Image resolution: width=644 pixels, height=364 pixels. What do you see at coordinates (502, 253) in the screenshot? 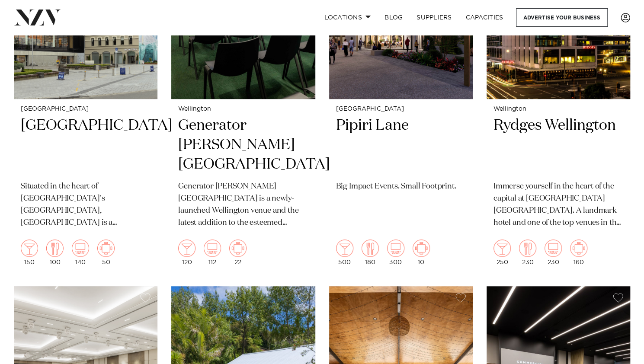
I see `div: 250` at bounding box center [502, 253].